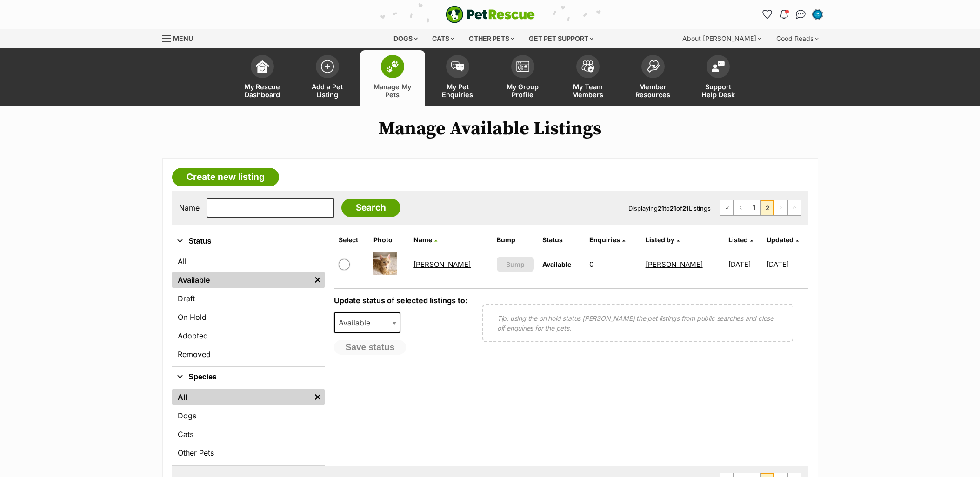 The width and height of the screenshot is (980, 477). What do you see at coordinates (754, 208) in the screenshot?
I see `a: Page 1` at bounding box center [754, 208].